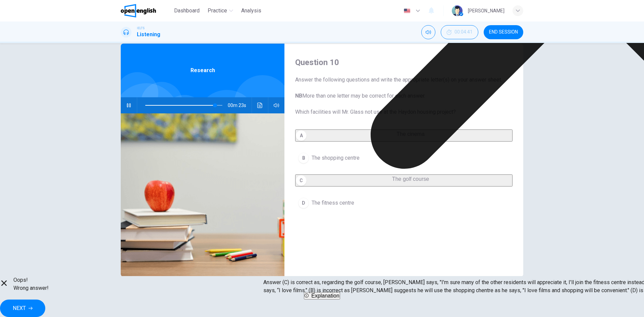 The height and width of the screenshot is (317, 644). I want to click on span: END SESSION, so click(503, 32).